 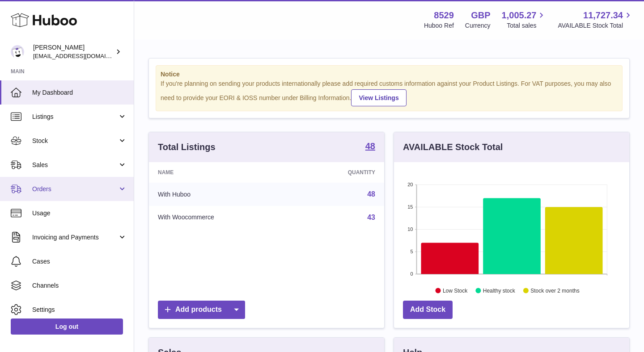 I want to click on a: 1,005.27 Total sales, so click(x=524, y=20).